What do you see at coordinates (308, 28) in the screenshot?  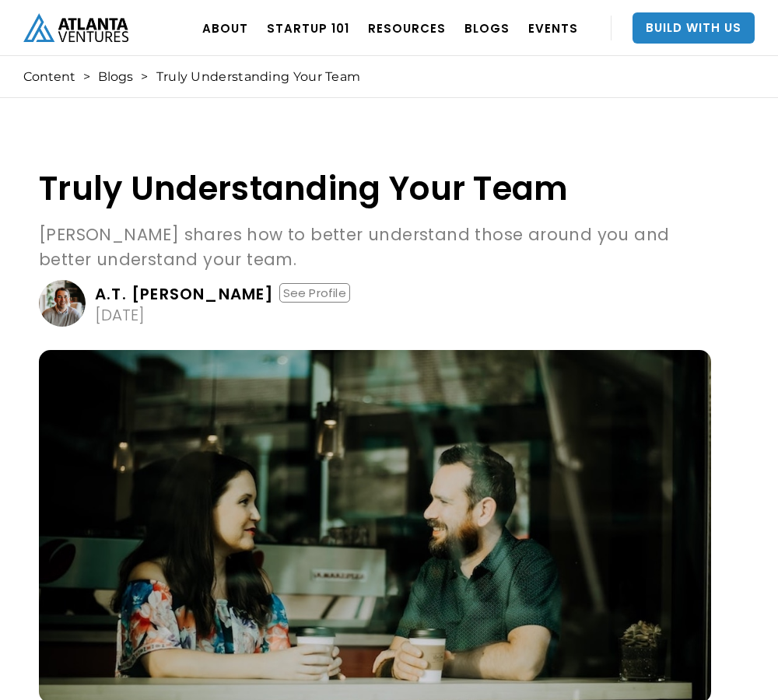 I see `a: Startup 101` at bounding box center [308, 28].